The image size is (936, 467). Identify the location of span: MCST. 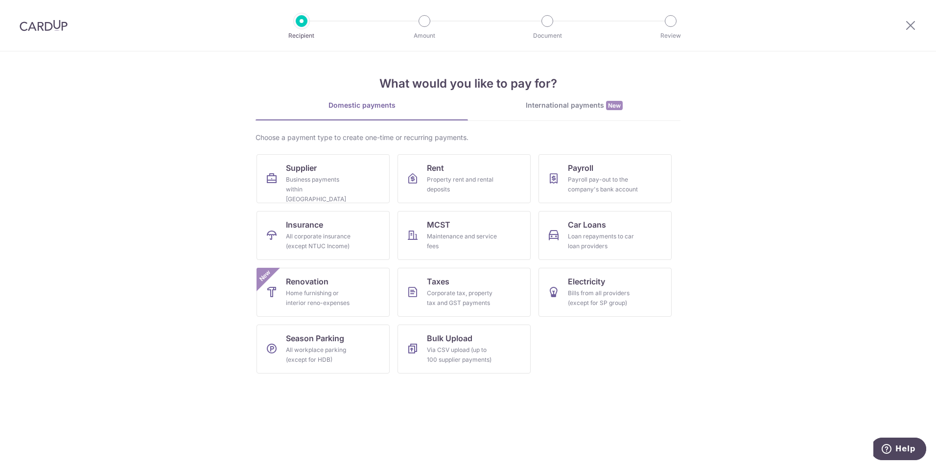
(439, 225).